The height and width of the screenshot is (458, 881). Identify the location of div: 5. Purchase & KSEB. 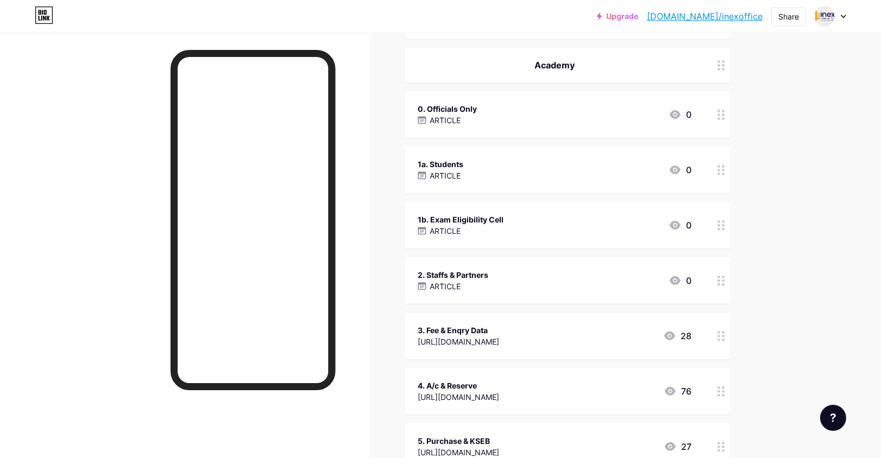
(458, 441).